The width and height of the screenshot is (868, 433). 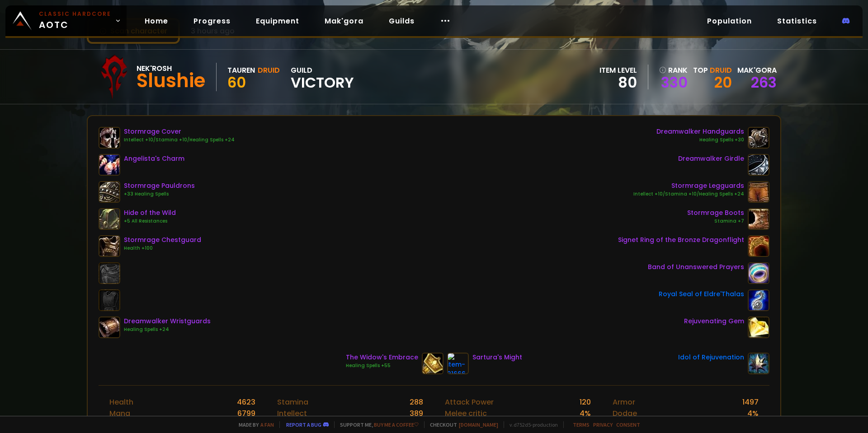 What do you see at coordinates (159, 194) in the screenshot?
I see `div: +33 Healing Spells` at bounding box center [159, 194].